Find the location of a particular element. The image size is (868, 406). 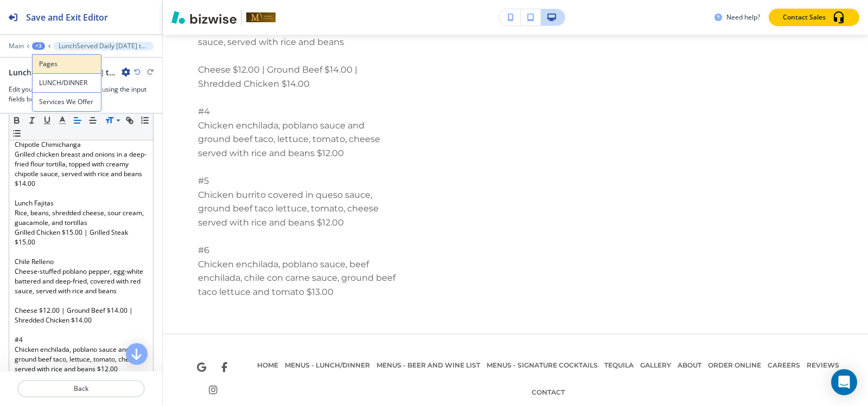

p: Contact Sales is located at coordinates (804, 18).